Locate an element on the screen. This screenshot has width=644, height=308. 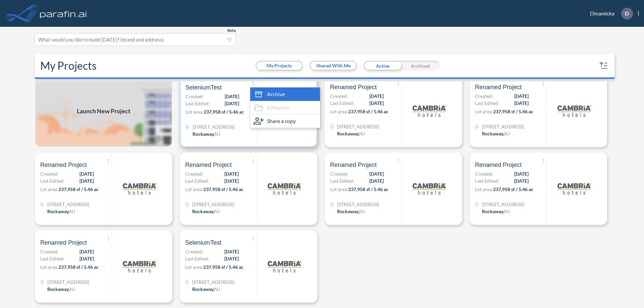
span: Beta is located at coordinates (231, 31).